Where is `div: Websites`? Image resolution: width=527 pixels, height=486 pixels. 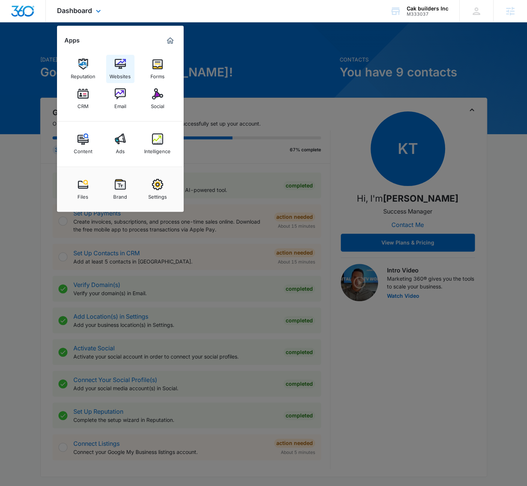
div: Websites is located at coordinates (120, 75).